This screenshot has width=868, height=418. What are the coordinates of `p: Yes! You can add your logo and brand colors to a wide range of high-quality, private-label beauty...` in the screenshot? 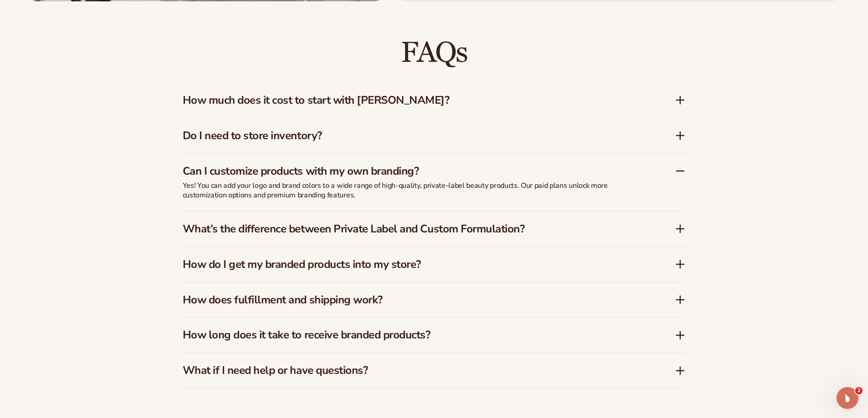 It's located at (410, 191).